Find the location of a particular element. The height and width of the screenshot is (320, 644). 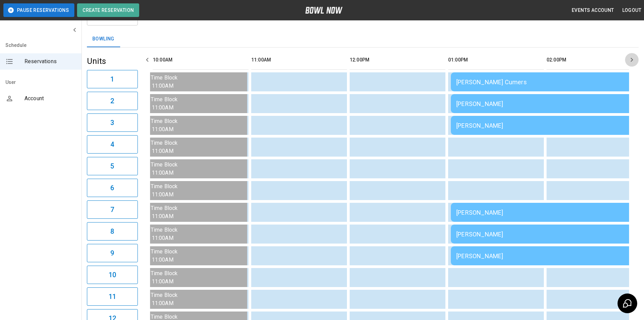

button: 4 is located at coordinates (112, 144).